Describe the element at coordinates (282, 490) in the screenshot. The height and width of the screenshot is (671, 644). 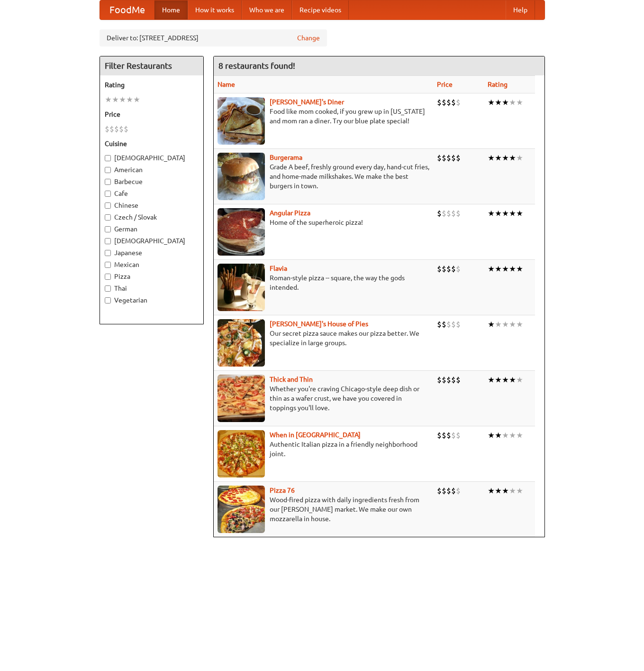
I see `b: Pizza 76` at that location.